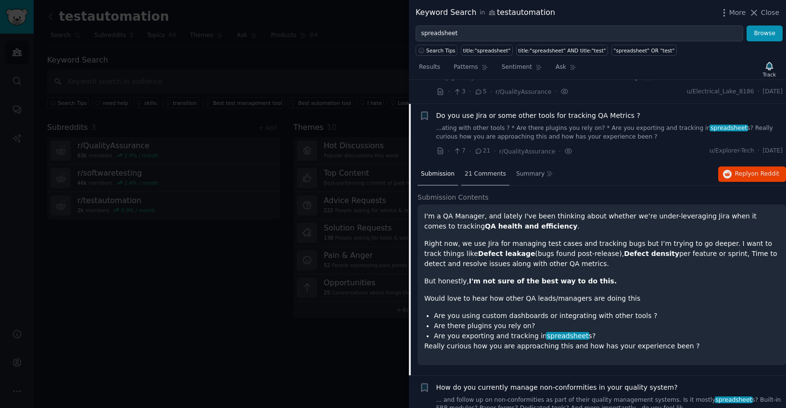 The height and width of the screenshot is (408, 786). I want to click on span: More, so click(738, 13).